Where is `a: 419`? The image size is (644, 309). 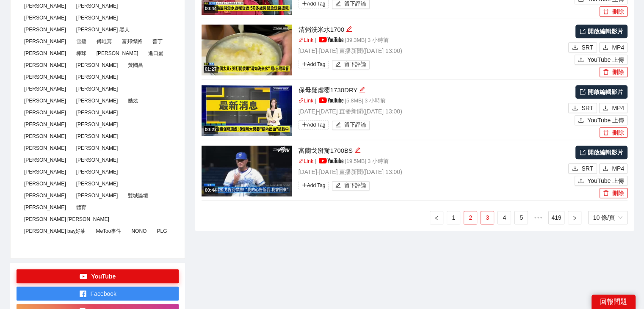 a: 419 is located at coordinates (556, 218).